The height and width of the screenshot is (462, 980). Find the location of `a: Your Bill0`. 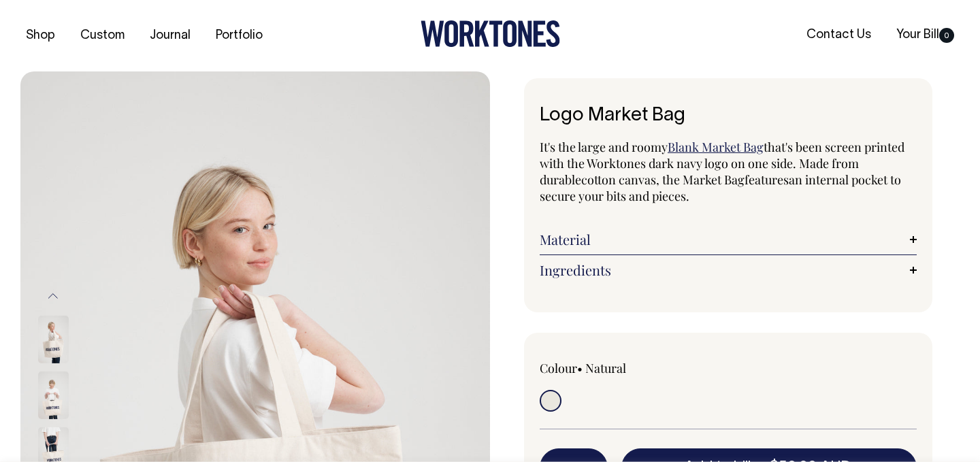

a: Your Bill0 is located at coordinates (925, 35).